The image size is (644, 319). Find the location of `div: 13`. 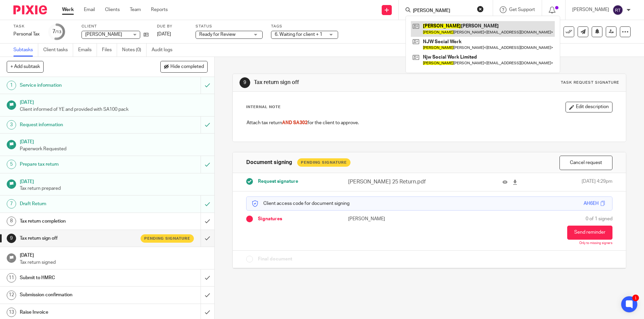

div: 13 is located at coordinates (11, 313).